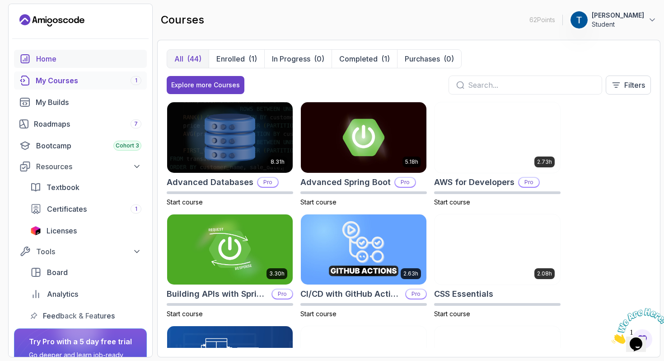 Image resolution: width=664 pixels, height=361 pixels. What do you see at coordinates (422, 59) in the screenshot?
I see `p: Purchases` at bounding box center [422, 59].